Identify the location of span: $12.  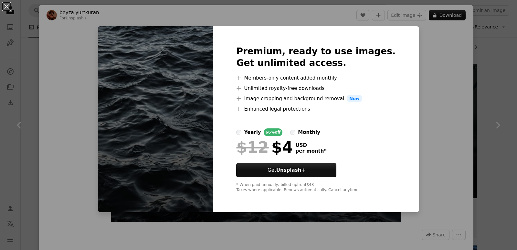
(252, 147).